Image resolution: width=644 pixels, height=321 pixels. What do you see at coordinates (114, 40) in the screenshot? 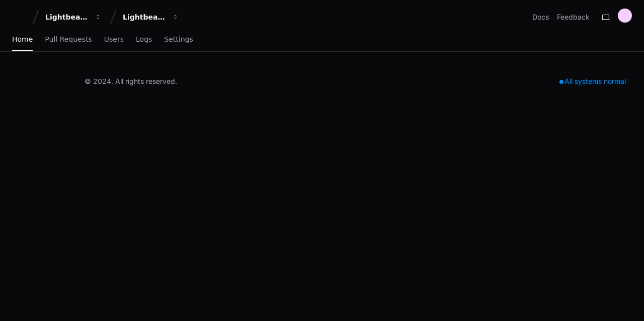
I see `a: Users` at bounding box center [114, 40].